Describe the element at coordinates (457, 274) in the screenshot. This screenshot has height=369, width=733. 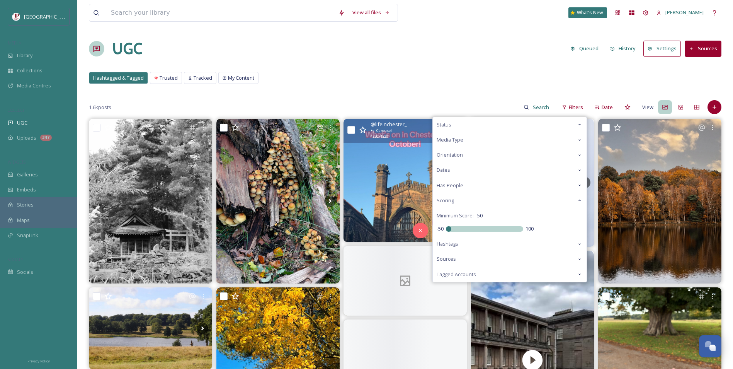
I see `span: Tagged Accounts` at that location.